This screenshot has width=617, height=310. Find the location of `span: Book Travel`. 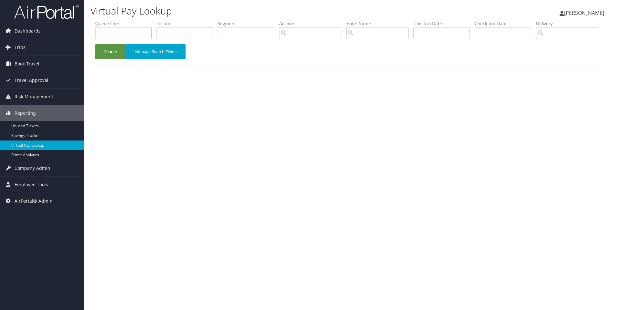

span: Book Travel is located at coordinates (27, 64).